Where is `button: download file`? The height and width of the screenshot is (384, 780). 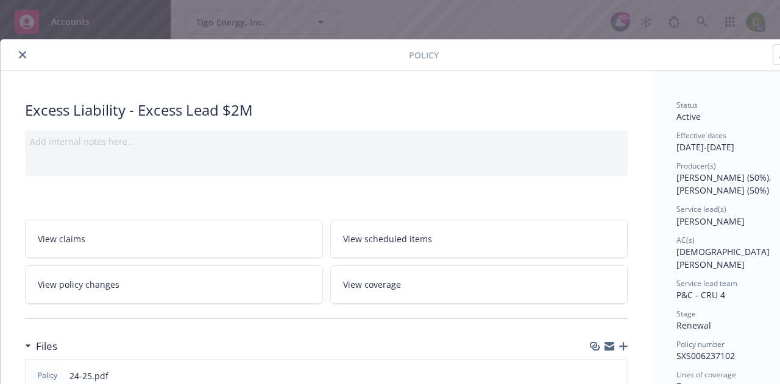
button: download file is located at coordinates (596, 376).